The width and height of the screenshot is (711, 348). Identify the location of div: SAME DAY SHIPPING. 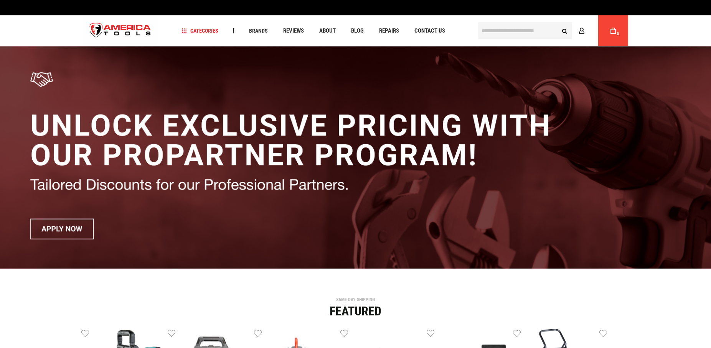
(356, 300).